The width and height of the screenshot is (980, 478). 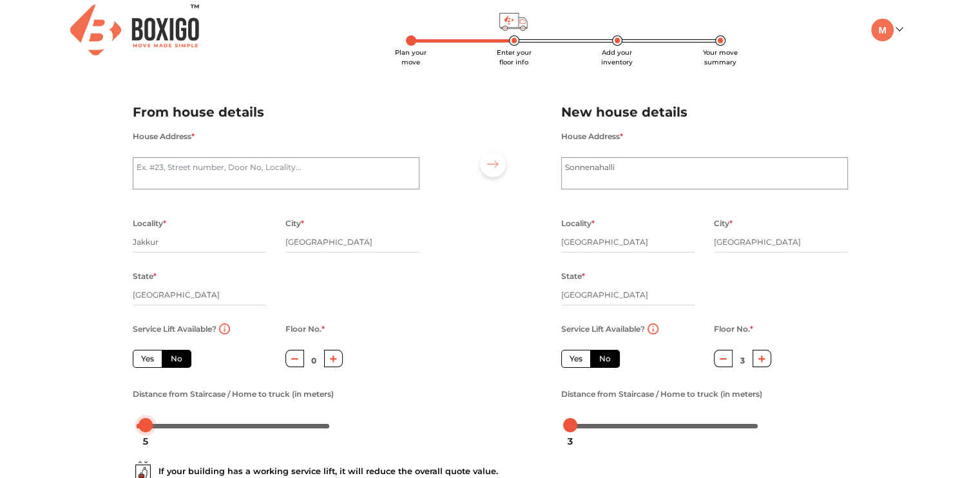 I want to click on textarea: Sonnenahalli, so click(x=704, y=174).